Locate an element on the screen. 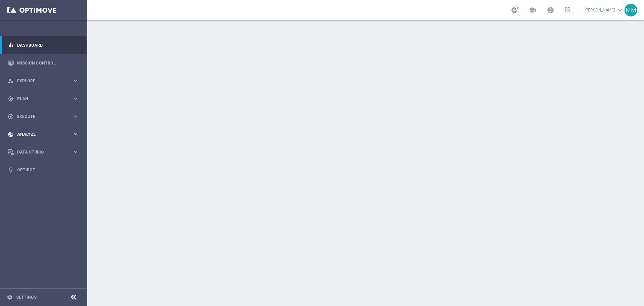  div: Plan is located at coordinates (40, 99).